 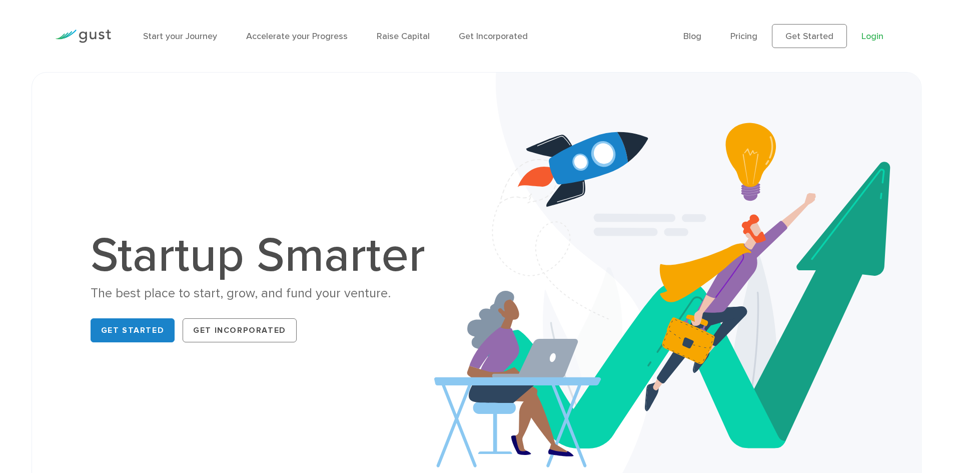 What do you see at coordinates (692, 36) in the screenshot?
I see `a: Blog` at bounding box center [692, 36].